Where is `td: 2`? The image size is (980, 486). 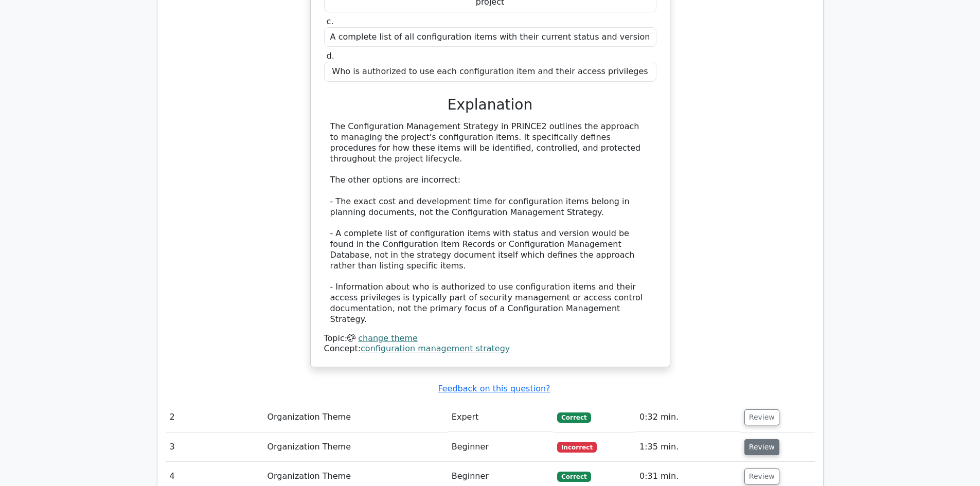 td: 2 is located at coordinates (215, 417).